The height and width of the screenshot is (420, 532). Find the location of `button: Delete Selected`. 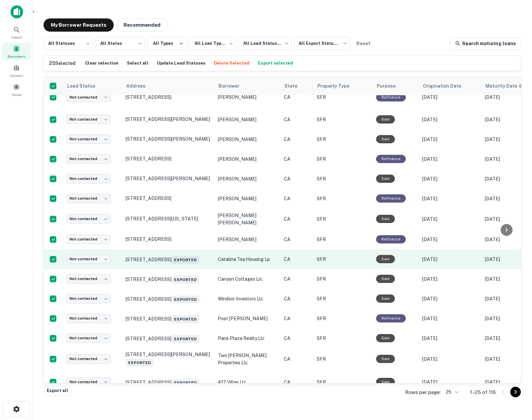

button: Delete Selected is located at coordinates (232, 63).